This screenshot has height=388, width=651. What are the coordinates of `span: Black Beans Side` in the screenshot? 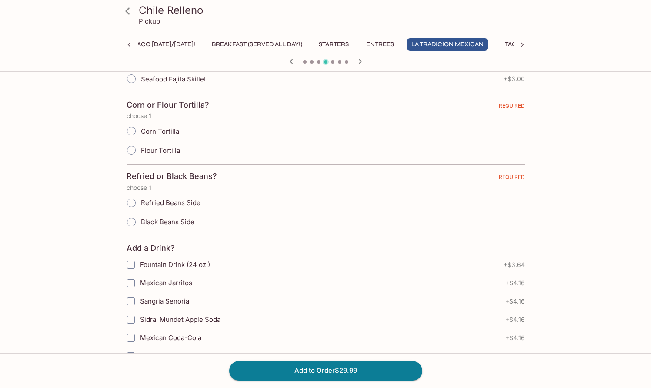 It's located at (168, 221).